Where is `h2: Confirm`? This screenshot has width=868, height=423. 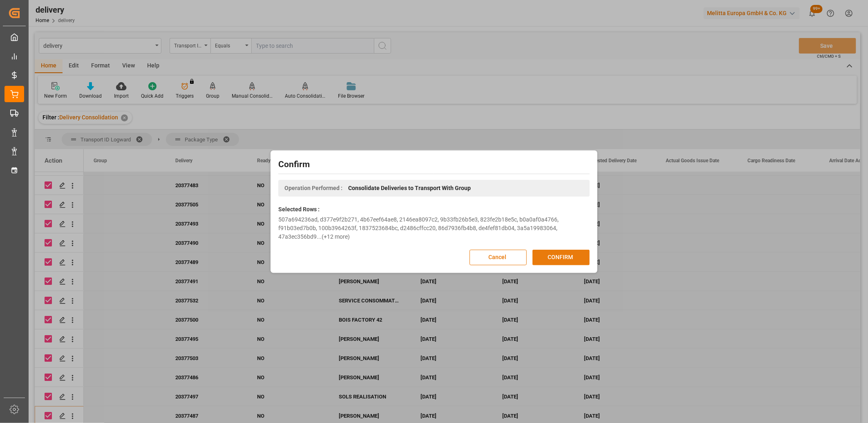
h2: Confirm is located at coordinates (434, 165).